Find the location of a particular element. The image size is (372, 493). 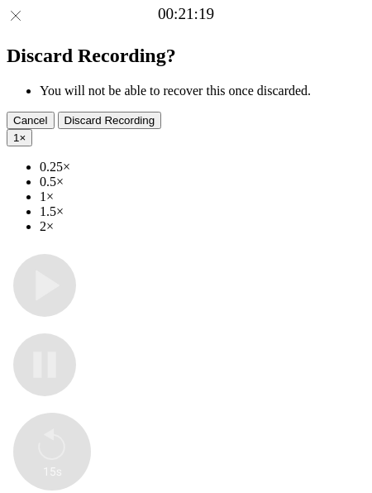

h2: Discard Recording? is located at coordinates (186, 55).